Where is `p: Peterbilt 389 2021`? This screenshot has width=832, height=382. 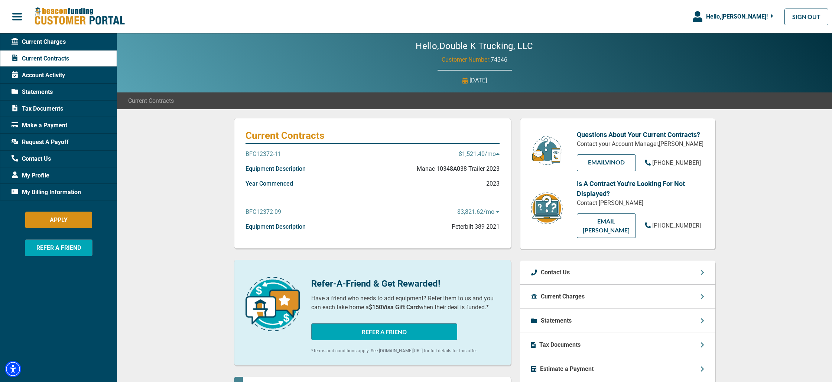
p: Peterbilt 389 2021 is located at coordinates (475, 227).